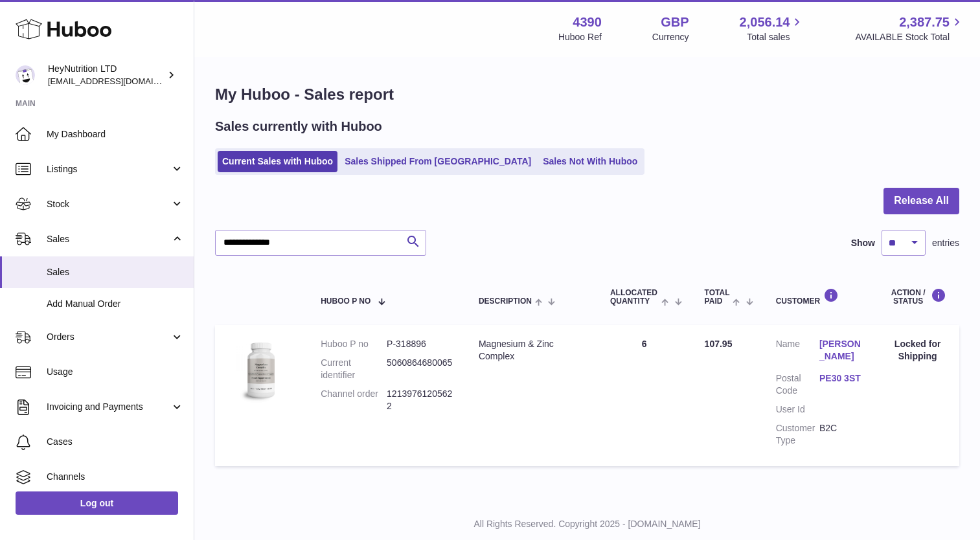  What do you see at coordinates (909, 37) in the screenshot?
I see `span: AVAILABLE Stock Total` at bounding box center [909, 37].